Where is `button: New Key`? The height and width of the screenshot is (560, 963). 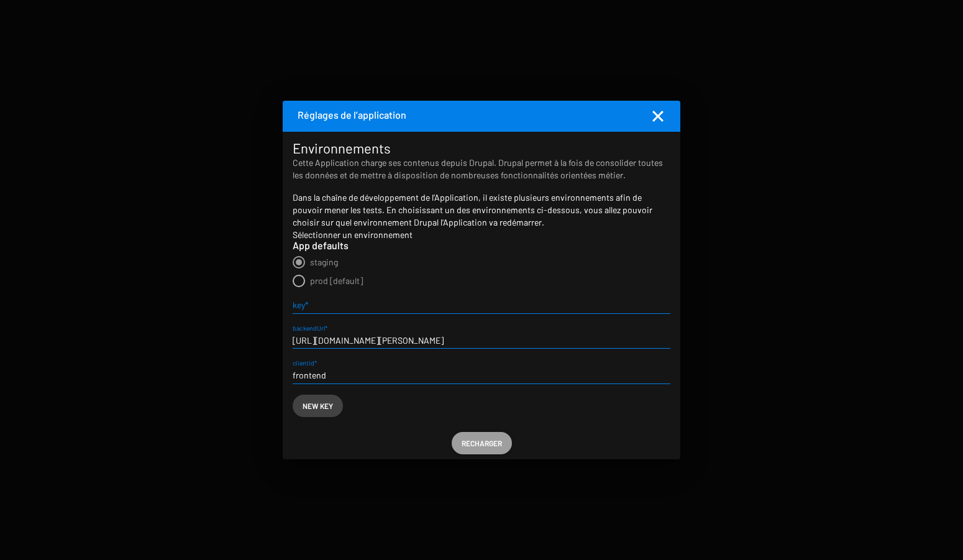 button: New Key is located at coordinates (318, 405).